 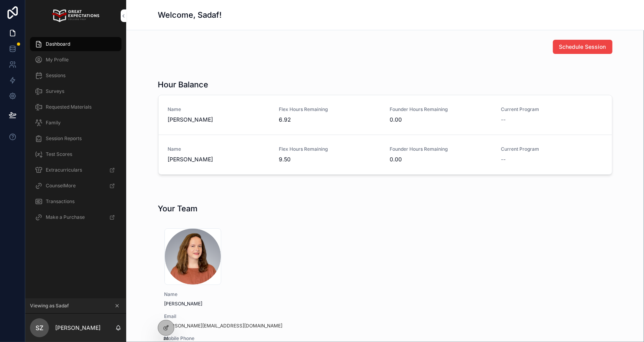 What do you see at coordinates (39, 328) in the screenshot?
I see `span: SZ` at bounding box center [39, 328].